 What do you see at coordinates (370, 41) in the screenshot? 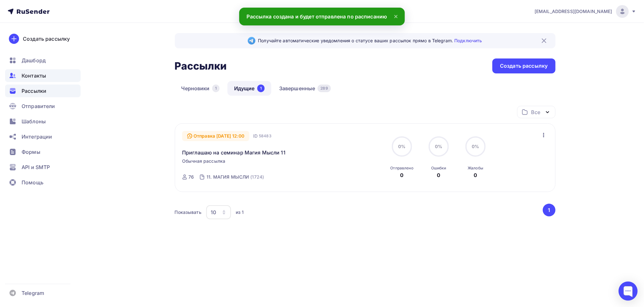
I see `span: Получайте автоматические уведомления о статусе ваших рассылок прямо в Telegram.` at bounding box center [370, 41].